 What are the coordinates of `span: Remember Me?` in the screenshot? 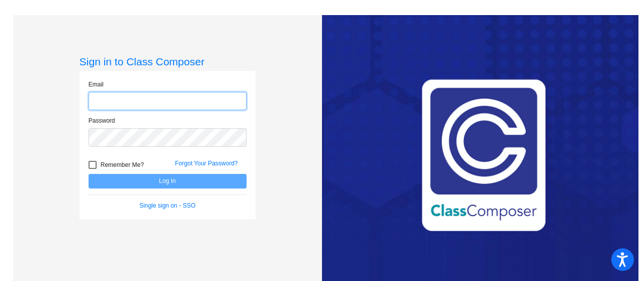 It's located at (122, 165).